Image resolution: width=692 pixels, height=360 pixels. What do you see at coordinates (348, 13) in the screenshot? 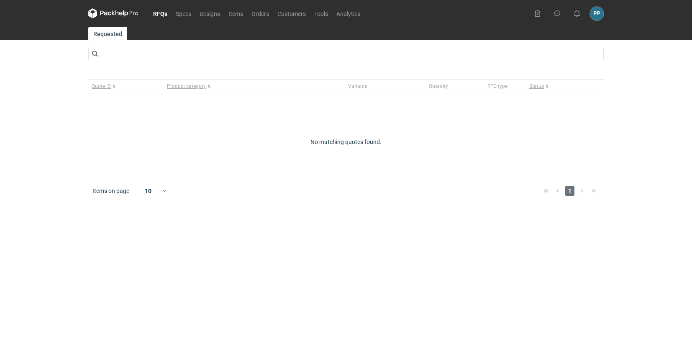
I see `a: Analytics` at bounding box center [348, 13].